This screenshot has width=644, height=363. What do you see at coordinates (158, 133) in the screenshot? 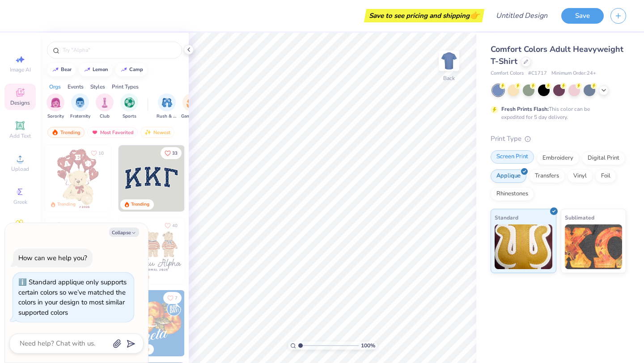
I see `div: Newest` at bounding box center [158, 133].